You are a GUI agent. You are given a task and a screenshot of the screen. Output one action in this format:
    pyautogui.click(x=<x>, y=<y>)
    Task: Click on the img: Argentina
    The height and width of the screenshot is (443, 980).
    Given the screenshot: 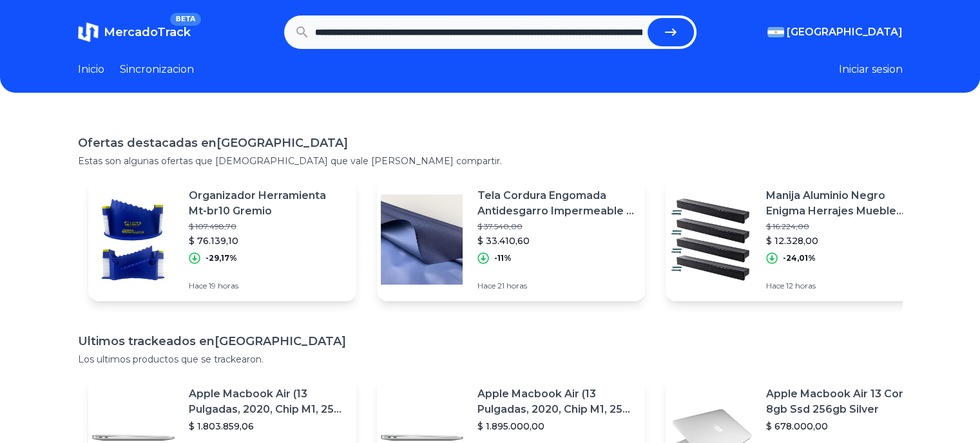 What is the action you would take?
    pyautogui.click(x=776, y=32)
    